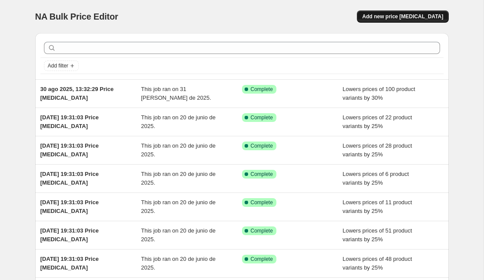 This screenshot has width=484, height=280. What do you see at coordinates (58, 66) in the screenshot?
I see `span: Add filter` at bounding box center [58, 66].